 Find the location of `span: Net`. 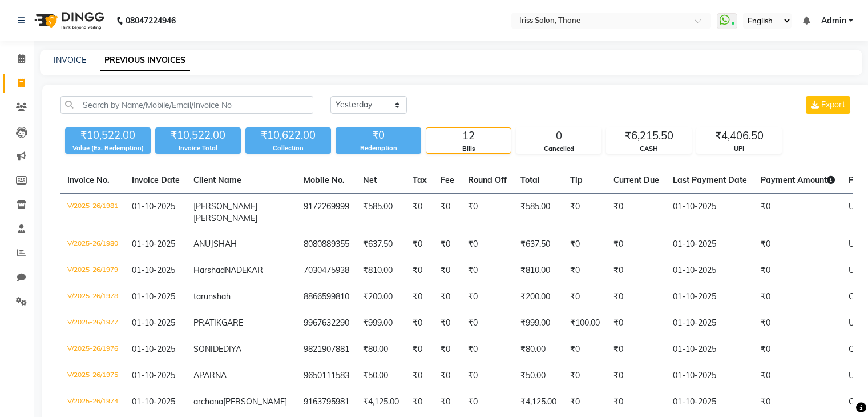

span: Net is located at coordinates (370, 180).